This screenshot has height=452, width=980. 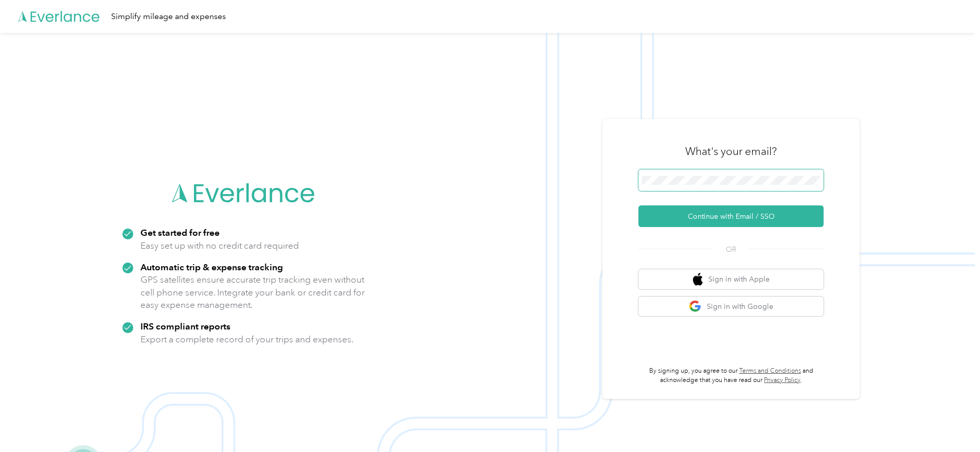 What do you see at coordinates (731, 306) in the screenshot?
I see `button: google logoSign in with Google` at bounding box center [731, 306].